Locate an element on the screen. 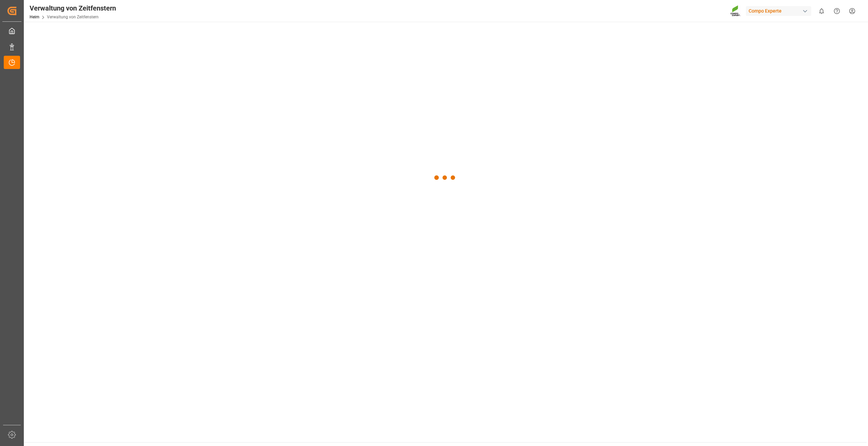 The height and width of the screenshot is (446, 868). button: Compo Experte is located at coordinates (780, 11).